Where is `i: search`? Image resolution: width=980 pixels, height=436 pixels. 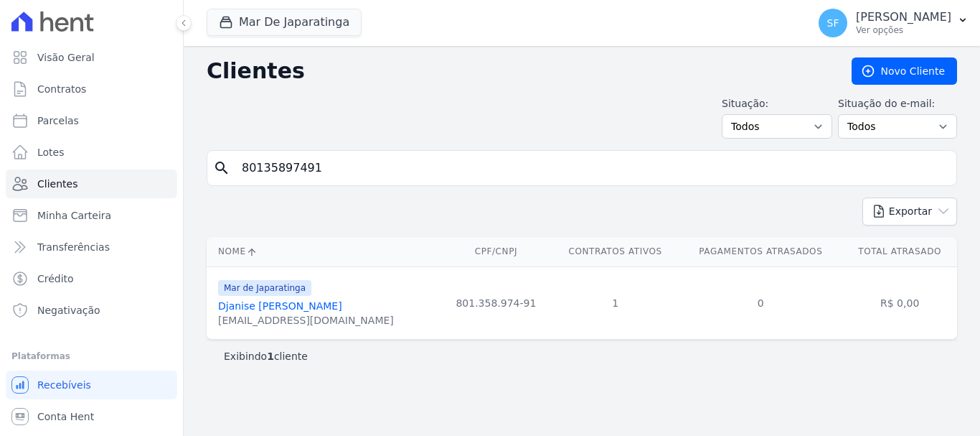
i: search is located at coordinates (222, 168).